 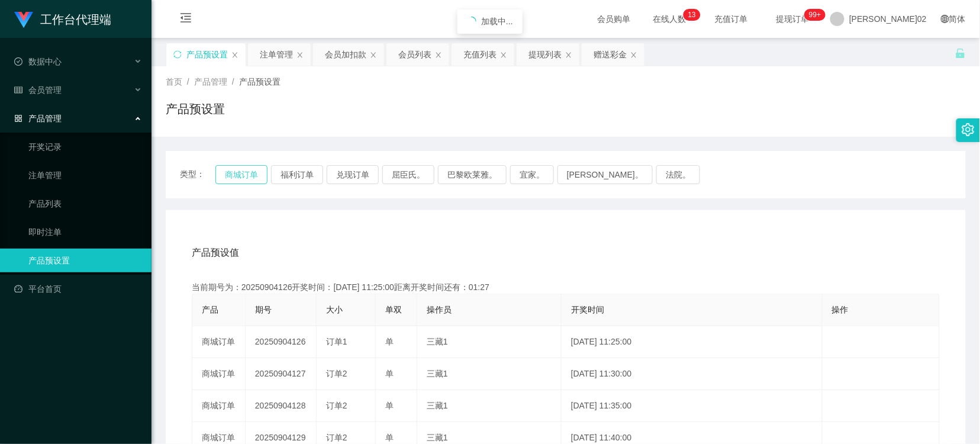 I want to click on h1: 产品预设置, so click(x=195, y=109).